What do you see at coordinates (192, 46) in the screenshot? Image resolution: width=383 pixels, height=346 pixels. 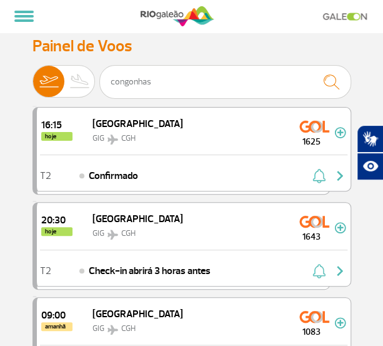 I see `h3: Painel de Voos` at bounding box center [192, 46].